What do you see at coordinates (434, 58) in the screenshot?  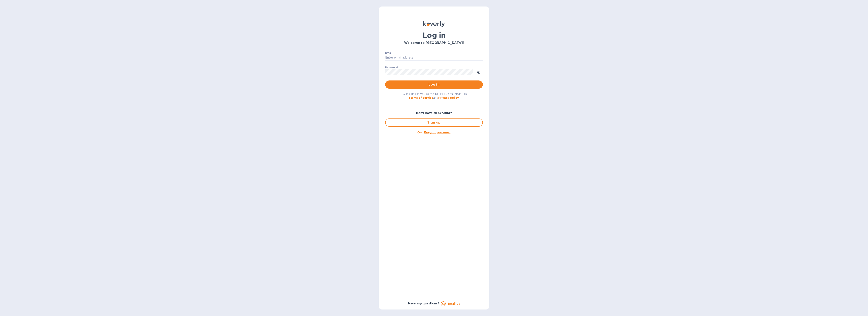 I see `input: Enter email address` at bounding box center [434, 58].